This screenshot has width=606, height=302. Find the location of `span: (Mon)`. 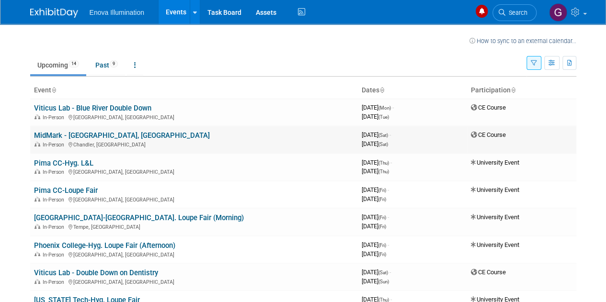

span: (Mon) is located at coordinates (385, 108).